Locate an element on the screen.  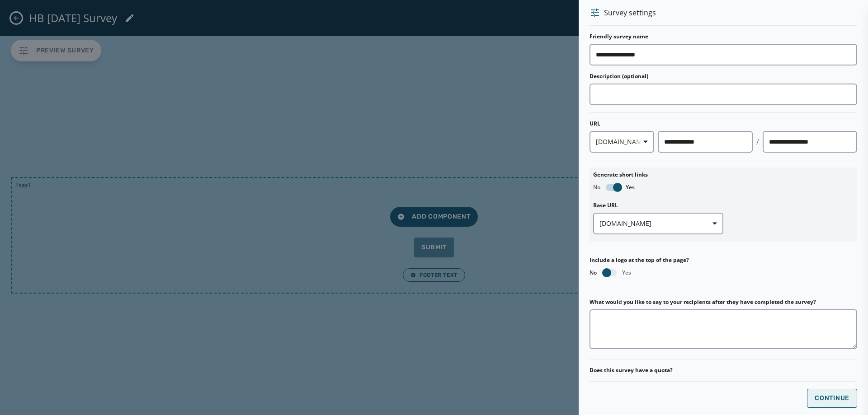
div: URL is located at coordinates (723, 123).